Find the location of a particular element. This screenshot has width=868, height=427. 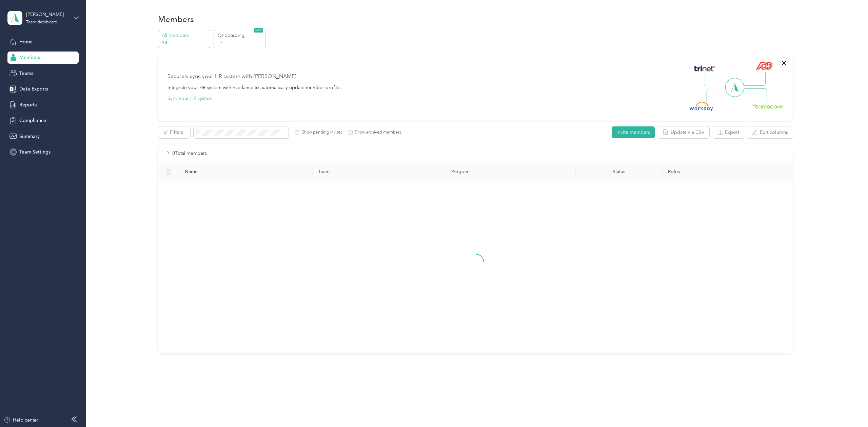

span: Data Exports is located at coordinates (34, 89).